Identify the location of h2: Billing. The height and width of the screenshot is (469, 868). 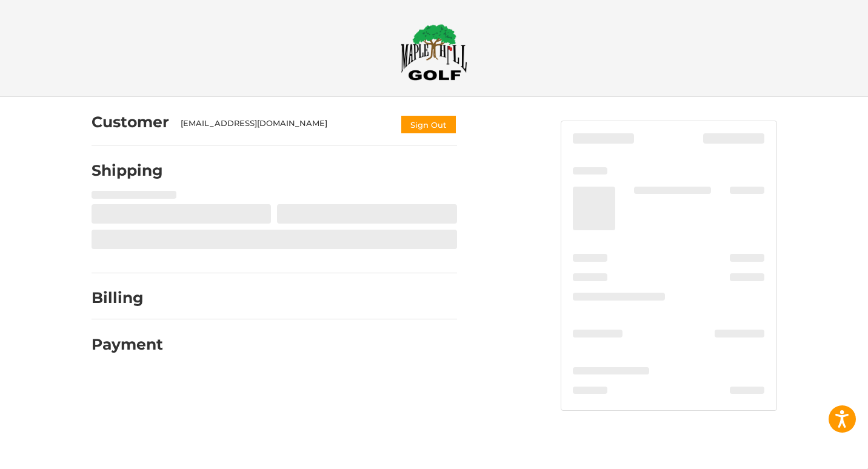
(127, 298).